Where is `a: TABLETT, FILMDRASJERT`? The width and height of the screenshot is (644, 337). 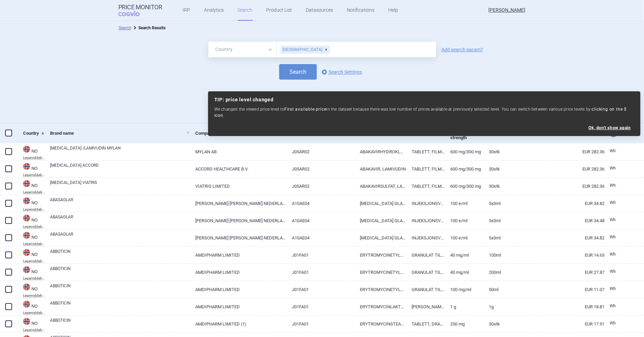
a: TABLETT, FILMDRASJERT is located at coordinates (426, 152).